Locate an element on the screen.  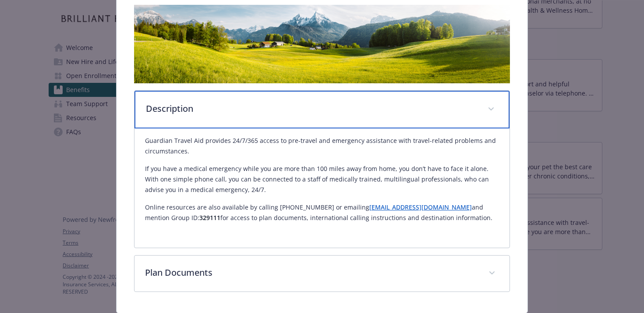
p: Plan Documents is located at coordinates (312, 272).